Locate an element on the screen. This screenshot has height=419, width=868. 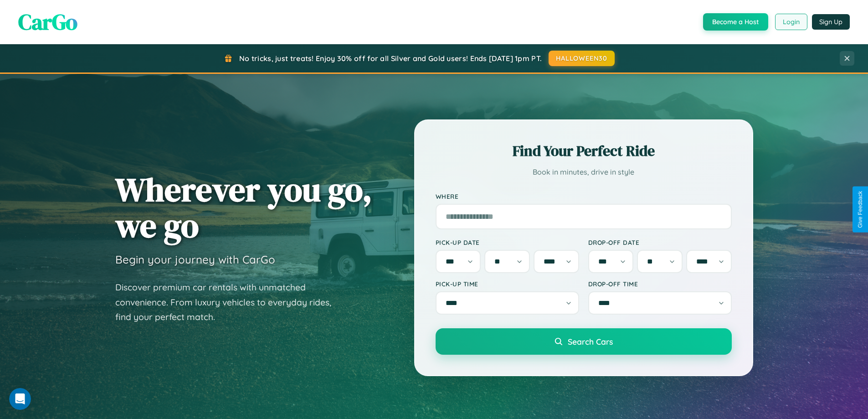
h3: Begin your journey with CarGo is located at coordinates (195, 260).